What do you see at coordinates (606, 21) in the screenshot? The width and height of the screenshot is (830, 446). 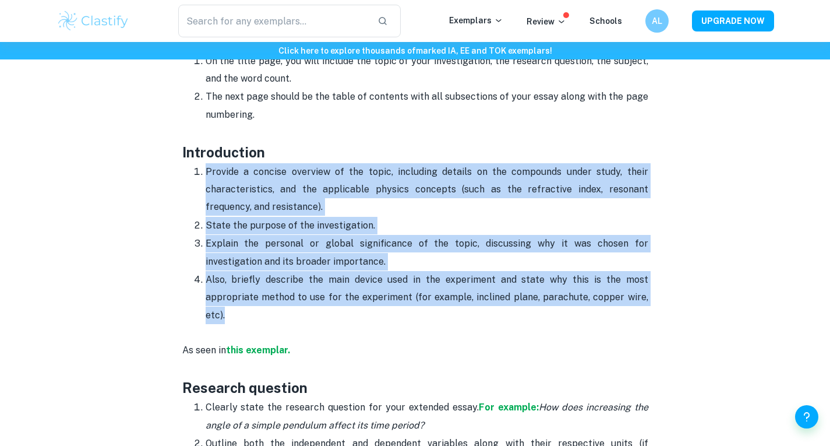 I see `a: Schools` at bounding box center [606, 21].